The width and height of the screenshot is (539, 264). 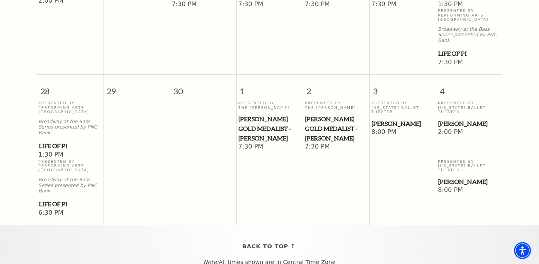 What do you see at coordinates (403, 88) in the screenshot?
I see `span: 3` at bounding box center [403, 88].